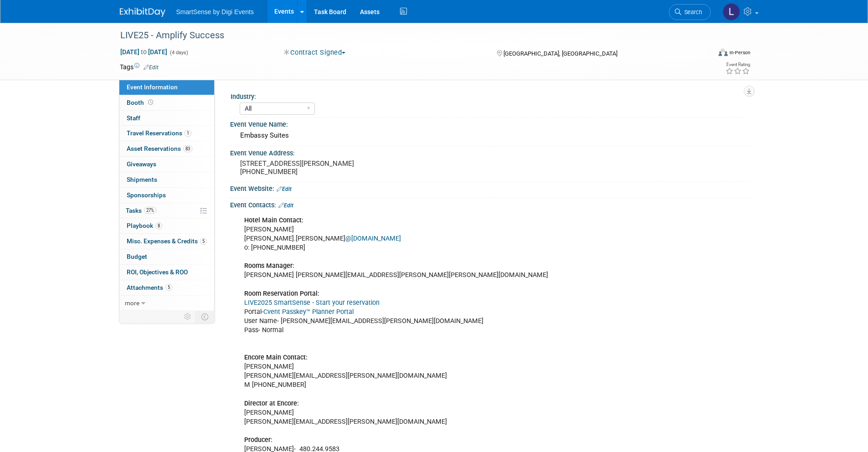  What do you see at coordinates (490, 204) in the screenshot?
I see `div: Event Contacts:` at bounding box center [490, 204].